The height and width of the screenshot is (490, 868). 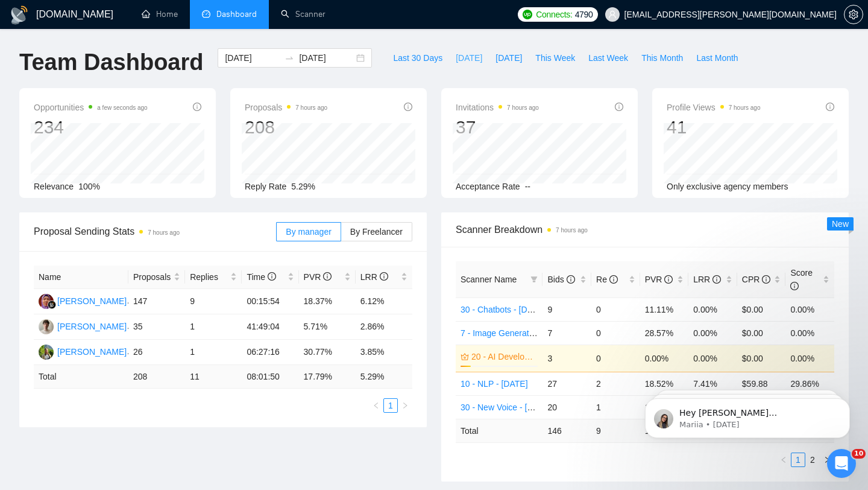 I want to click on span: Opportunities, so click(x=90, y=107).